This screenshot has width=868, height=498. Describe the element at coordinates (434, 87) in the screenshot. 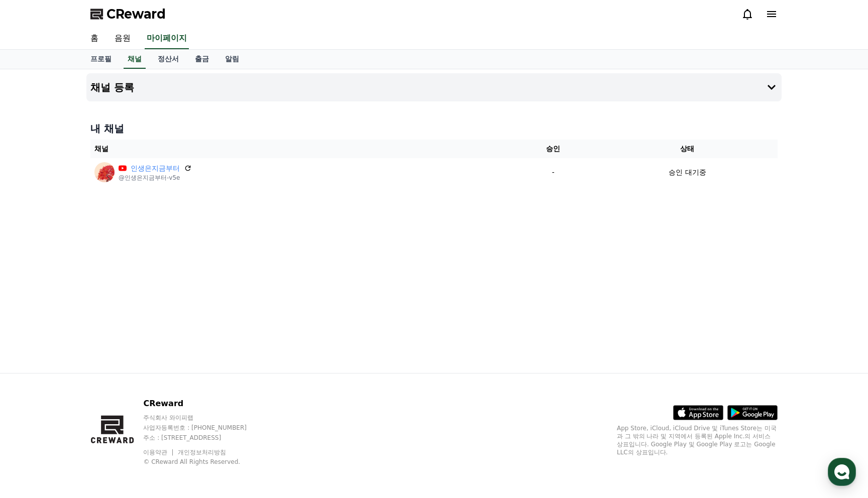

I see `button: 채널 등록` at that location.